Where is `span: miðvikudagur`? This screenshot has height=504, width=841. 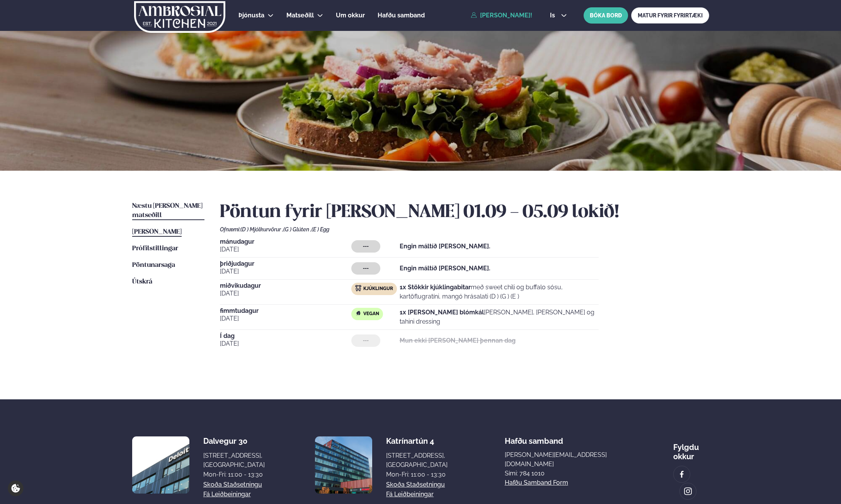
span: miðvikudagur is located at coordinates (286, 286).